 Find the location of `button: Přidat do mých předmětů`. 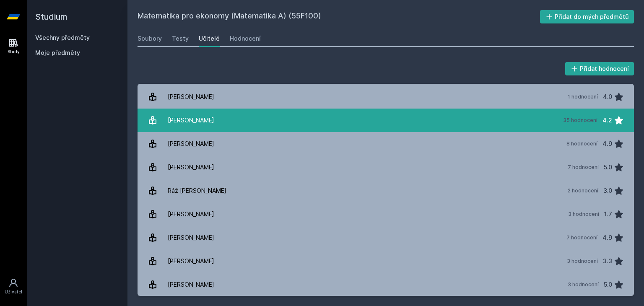

button: Přidat do mých předmětů is located at coordinates (587, 17).